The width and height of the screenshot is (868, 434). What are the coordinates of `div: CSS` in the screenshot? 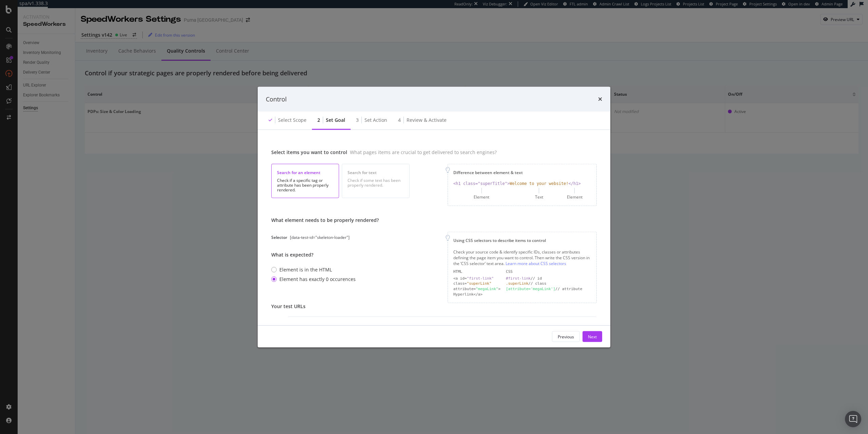 It's located at (548, 272).